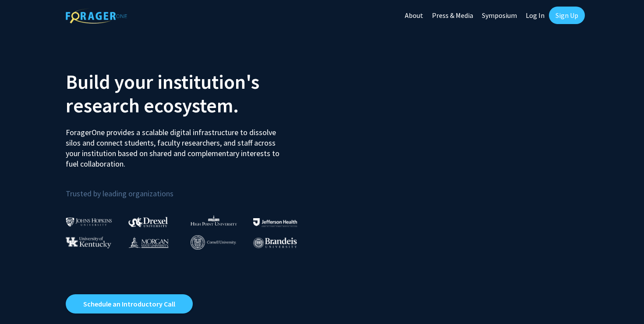  I want to click on img: High Point University, so click(214, 221).